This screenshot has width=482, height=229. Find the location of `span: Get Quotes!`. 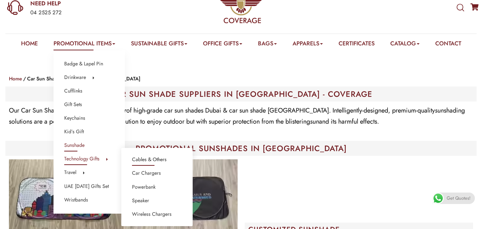

span: Get Quotes! is located at coordinates (459, 198).